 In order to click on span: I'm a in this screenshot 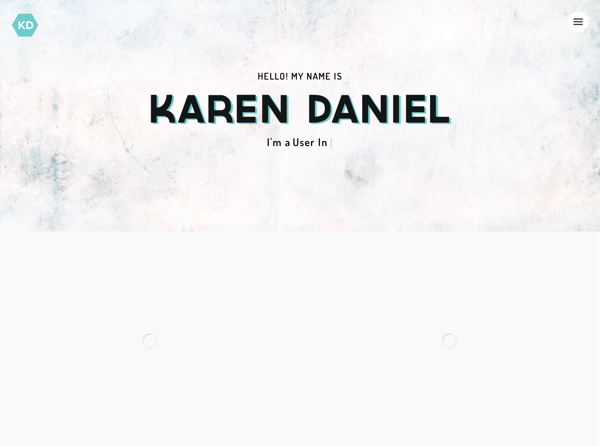, I will do `click(279, 142)`.